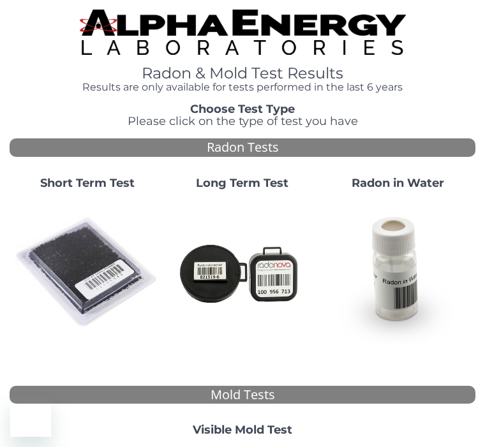 The image size is (485, 447). I want to click on img: ShortTerm.jpg, so click(87, 272).